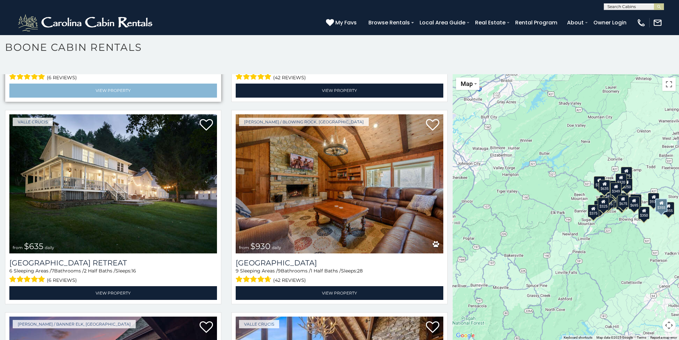 The image size is (679, 340). What do you see at coordinates (641, 23) in the screenshot?
I see `img: phone-regular-white.png` at bounding box center [641, 23].